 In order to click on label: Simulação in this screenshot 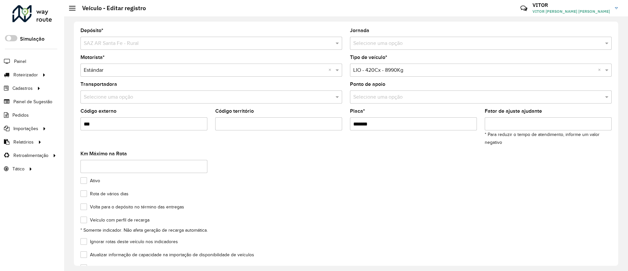, I will do `click(32, 39)`.